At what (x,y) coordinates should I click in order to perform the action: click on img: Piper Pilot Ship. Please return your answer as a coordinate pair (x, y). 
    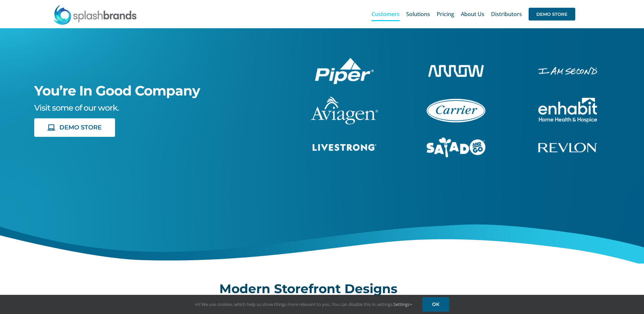
    Looking at the image, I should click on (344, 71).